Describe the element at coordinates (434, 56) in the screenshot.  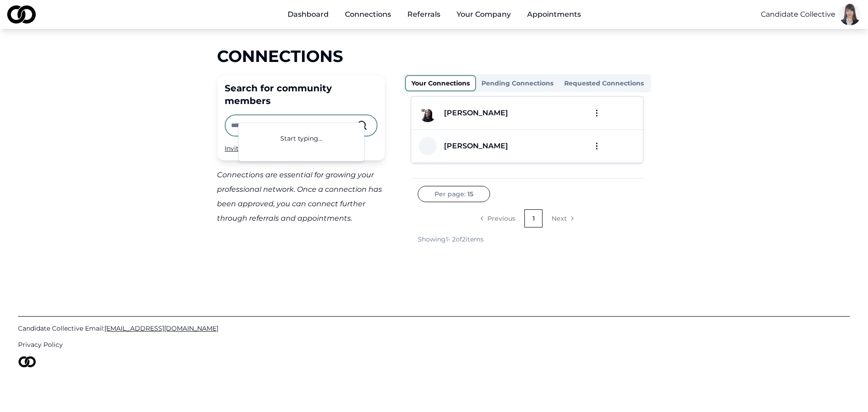
I see `div: Connections` at that location.